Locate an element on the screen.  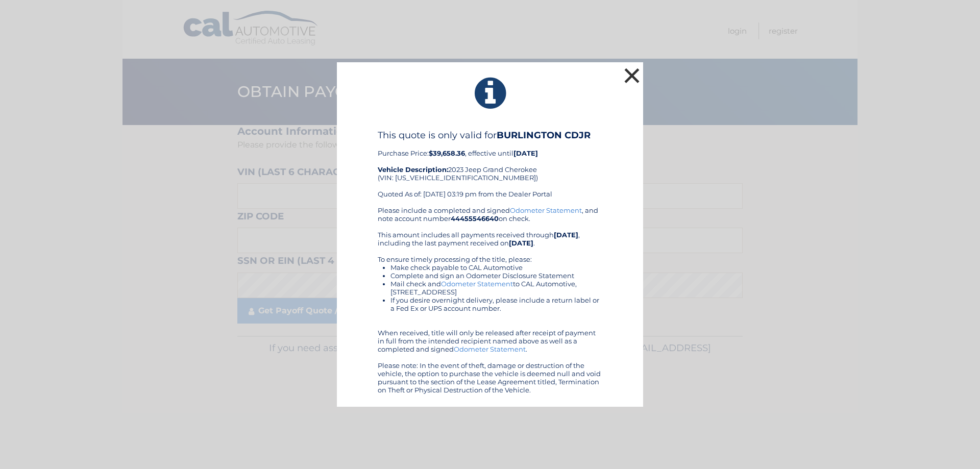
div: Please include a completed and signed , and note account number on check. This amount includes al... is located at coordinates (490, 301).